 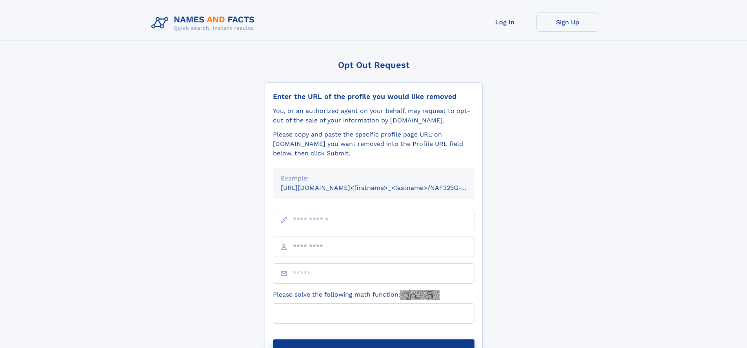 I want to click on img: Logo Names and Facts, so click(x=205, y=23).